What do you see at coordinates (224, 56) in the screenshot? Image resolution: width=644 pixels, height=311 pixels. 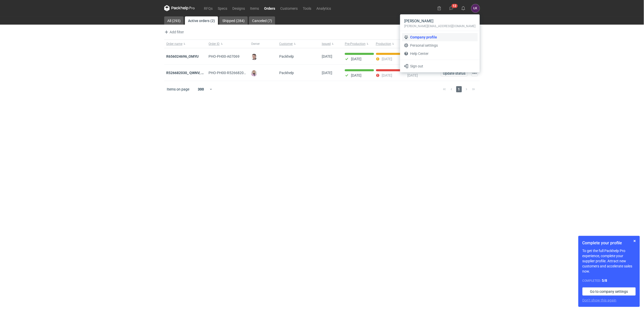 I see `span: PHO-PH00-A07069` at bounding box center [224, 56].